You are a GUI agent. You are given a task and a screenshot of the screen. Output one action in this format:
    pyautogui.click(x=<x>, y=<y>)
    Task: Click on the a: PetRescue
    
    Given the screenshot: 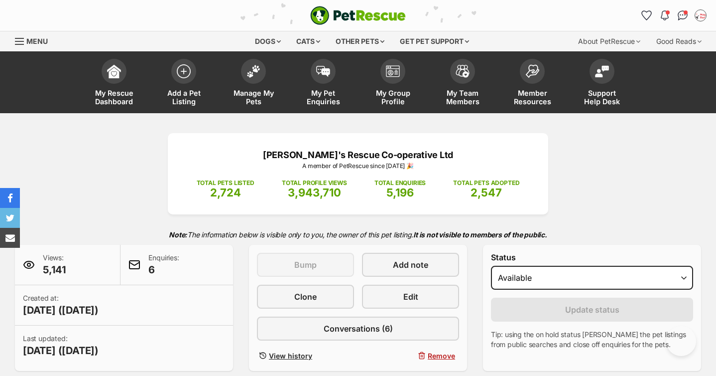 What is the action you would take?
    pyautogui.click(x=358, y=15)
    